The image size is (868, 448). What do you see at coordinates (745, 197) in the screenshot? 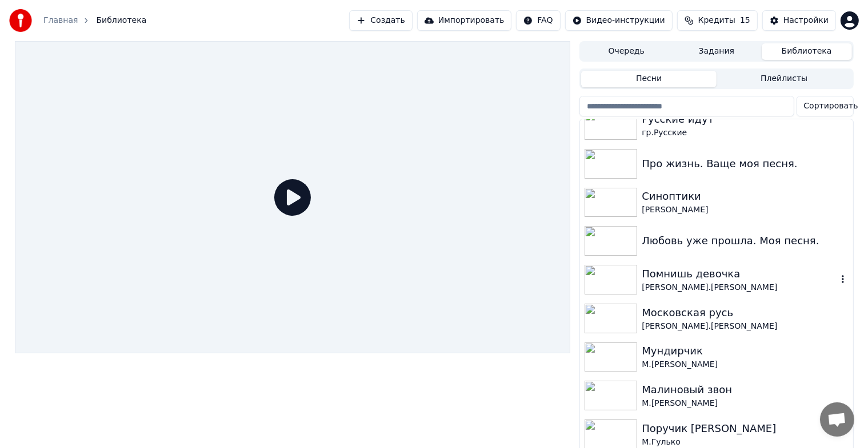
I see `div: Синоптики` at bounding box center [745, 197].